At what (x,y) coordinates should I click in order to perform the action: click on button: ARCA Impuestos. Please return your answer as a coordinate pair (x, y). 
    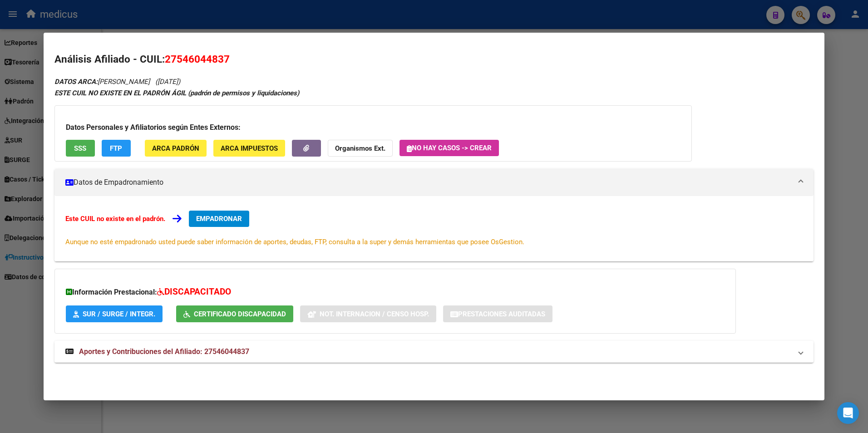
    Looking at the image, I should click on (249, 148).